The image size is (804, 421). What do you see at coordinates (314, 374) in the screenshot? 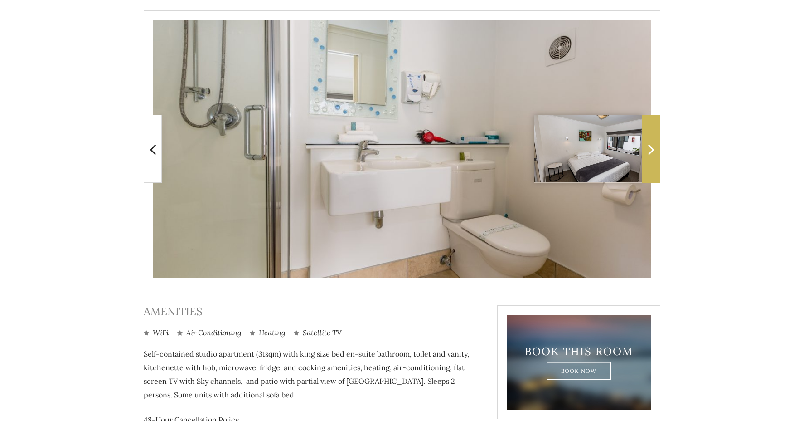
I see `p: Self-contained studio apartment (31sqm) with king size bed en-suite bathroom, toilet and vanity, ...` at bounding box center [314, 374].